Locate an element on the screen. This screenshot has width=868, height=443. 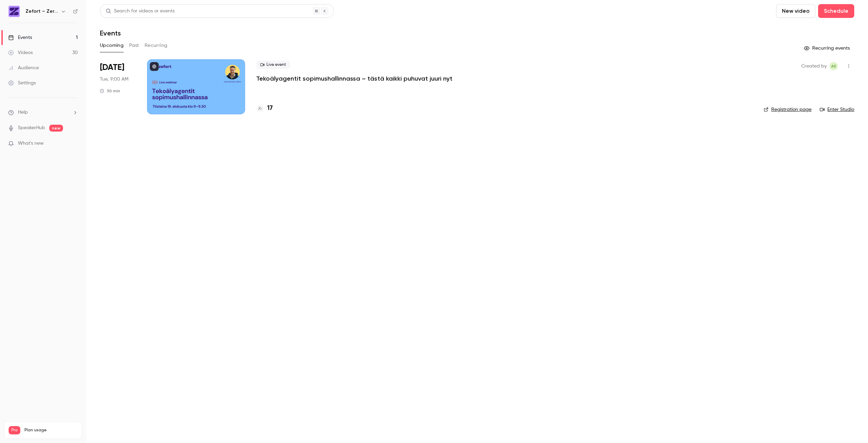
a: SpeakerHub is located at coordinates (31, 128).